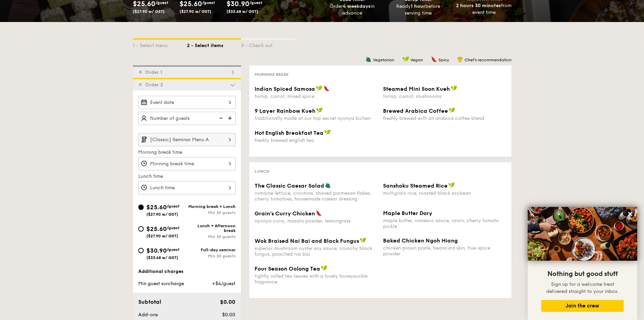 The width and height of the screenshot is (644, 320). What do you see at coordinates (416, 185) in the screenshot?
I see `span: Sanshoku Steamed Rice` at bounding box center [416, 185].